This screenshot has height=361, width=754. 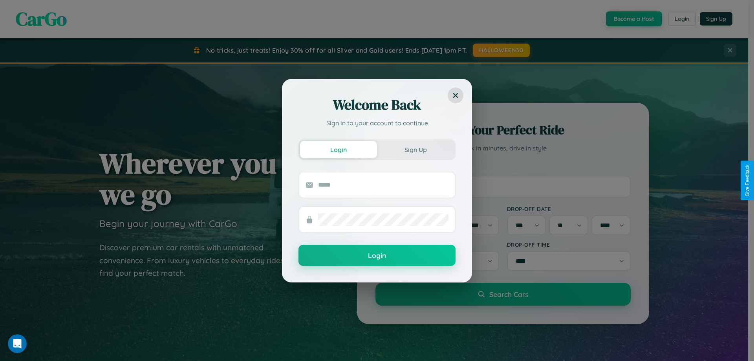 What do you see at coordinates (377, 105) in the screenshot?
I see `h2: Welcome Back` at bounding box center [377, 105].